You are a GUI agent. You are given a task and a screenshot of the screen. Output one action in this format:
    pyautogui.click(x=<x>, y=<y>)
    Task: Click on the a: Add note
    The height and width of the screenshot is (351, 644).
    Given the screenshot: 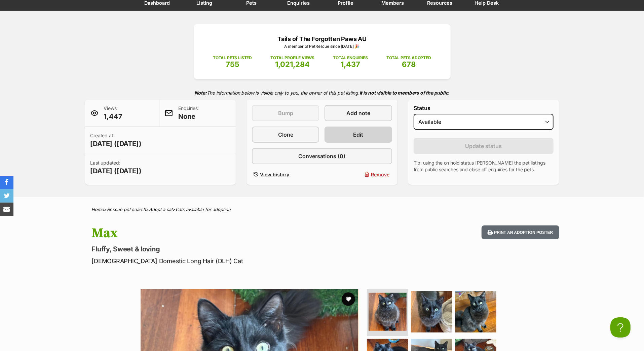 What is the action you would take?
    pyautogui.click(x=358, y=113)
    